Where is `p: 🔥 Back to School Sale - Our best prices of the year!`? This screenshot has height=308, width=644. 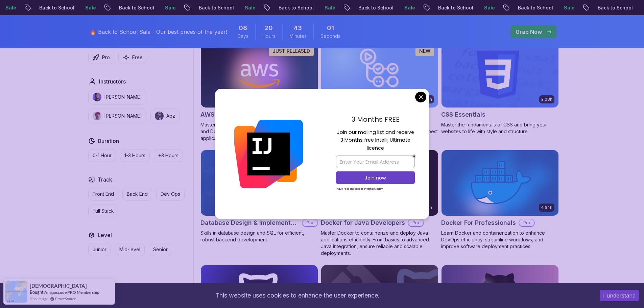 p: 🔥 Back to School Sale - Our best prices of the year! is located at coordinates (158, 32).